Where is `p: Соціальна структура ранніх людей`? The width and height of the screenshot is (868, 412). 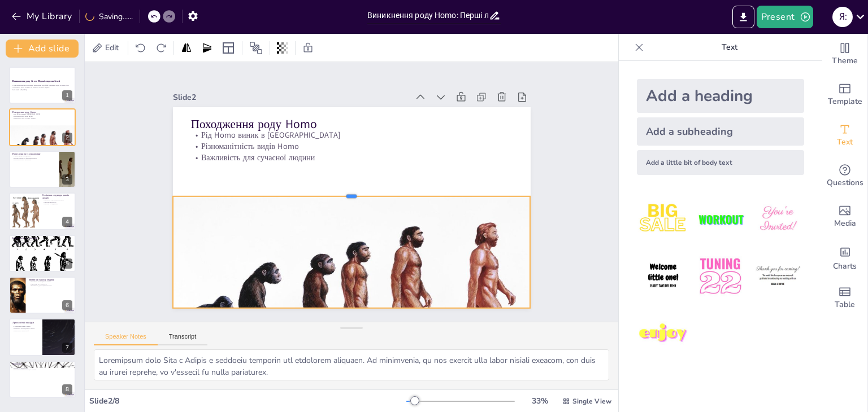
p: Соціальна структура ранніх людей is located at coordinates (57, 196).